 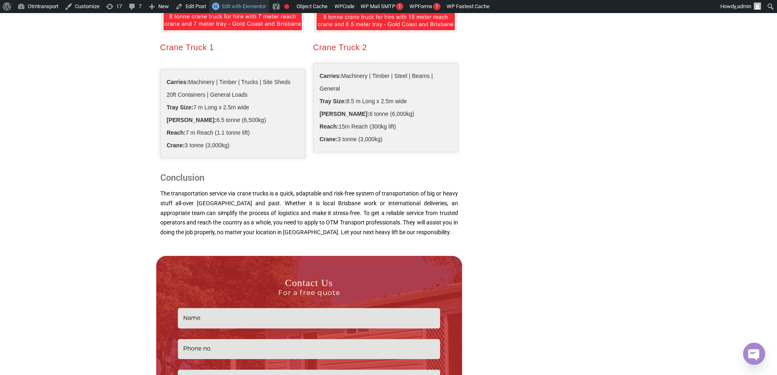 What do you see at coordinates (385, 47) in the screenshot?
I see `div: Crane Truck 2` at bounding box center [385, 47].